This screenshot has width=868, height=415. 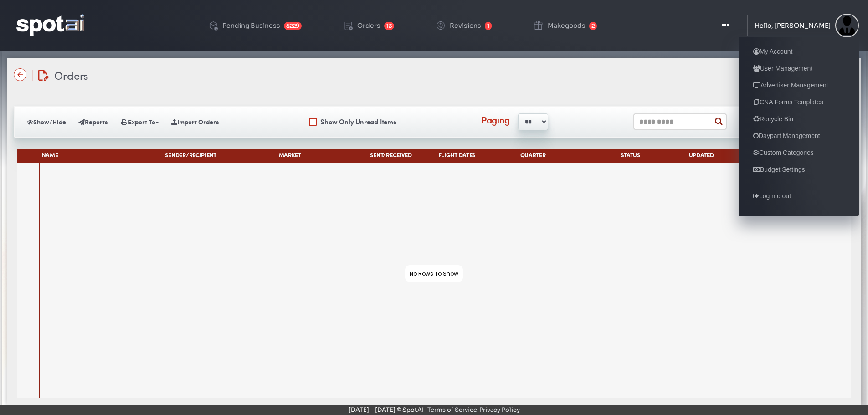 What do you see at coordinates (789, 102) in the screenshot?
I see `a: CNA Forms Templates` at bounding box center [789, 102].